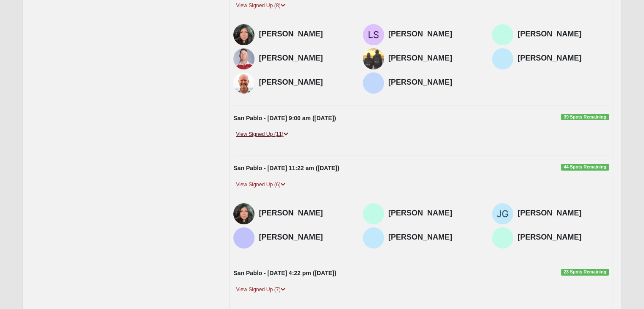  What do you see at coordinates (262, 134) in the screenshot?
I see `a: View Signed Up (11)` at bounding box center [262, 134].